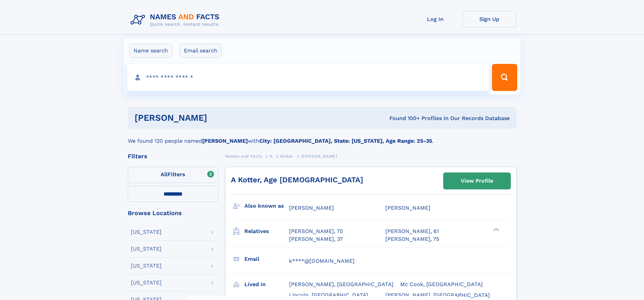 The height and width of the screenshot is (300, 644). Describe the element at coordinates (244, 156) in the screenshot. I see `a: Names and Facts` at that location.